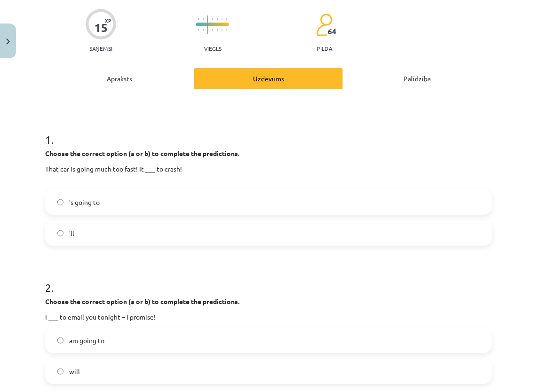 This screenshot has height=392, width=537. Describe the element at coordinates (61, 371) in the screenshot. I see `input: will` at that location.